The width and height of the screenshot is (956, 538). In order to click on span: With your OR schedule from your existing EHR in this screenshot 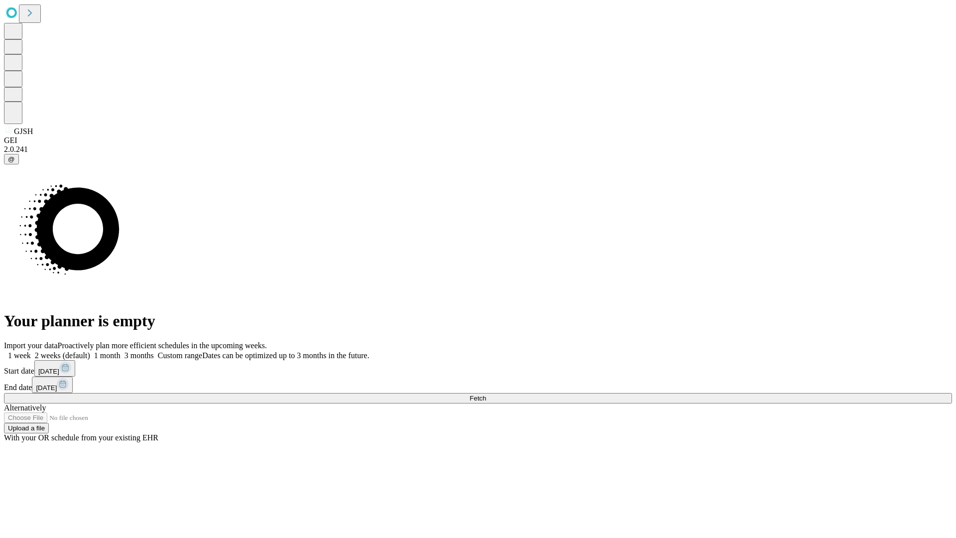, I will do `click(81, 437)`.